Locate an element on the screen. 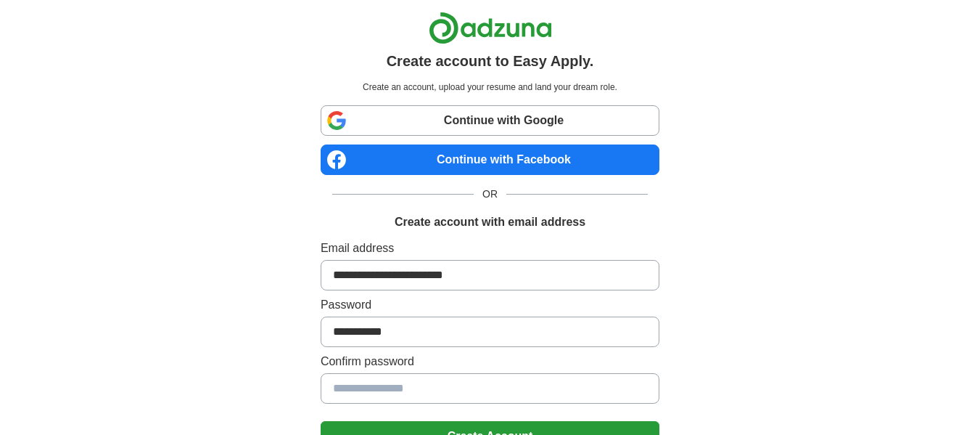  label: Confirm password is located at coordinates (490, 361).